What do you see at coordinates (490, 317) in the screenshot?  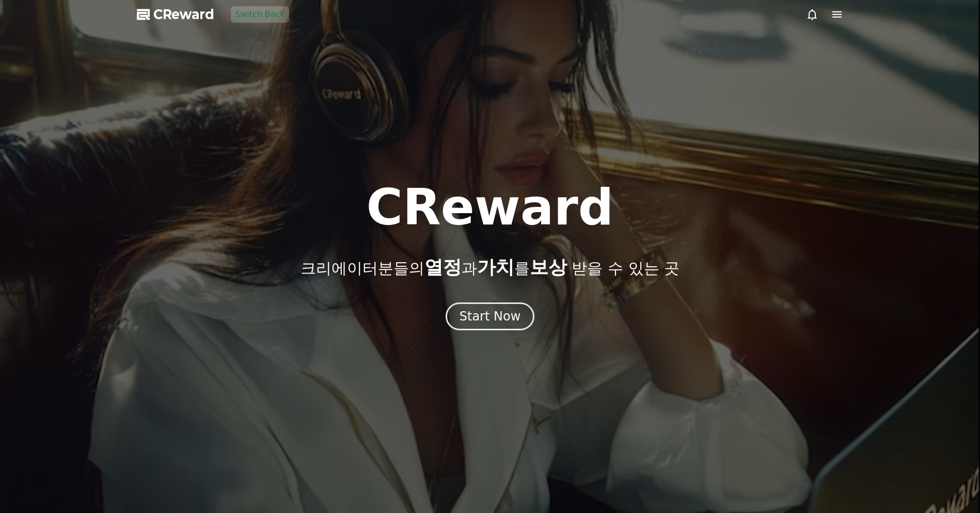 I see `div: Start Now` at bounding box center [490, 317].